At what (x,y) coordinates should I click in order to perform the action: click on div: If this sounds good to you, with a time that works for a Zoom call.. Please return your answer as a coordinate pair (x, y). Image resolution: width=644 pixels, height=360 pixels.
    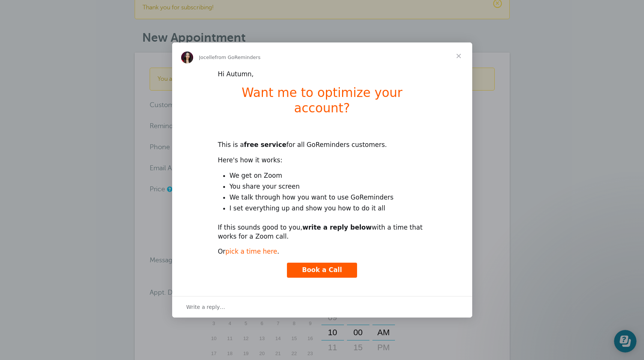
    Looking at the image, I should click on (322, 232).